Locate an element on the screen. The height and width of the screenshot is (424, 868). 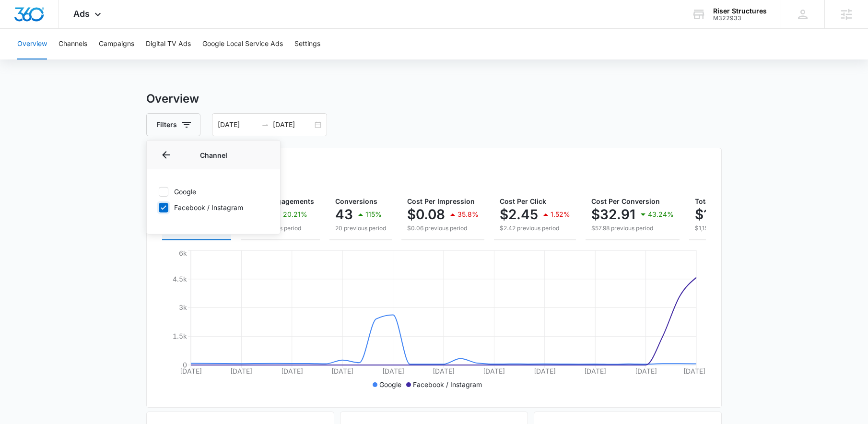
tspan: 6k is located at coordinates (183, 253).